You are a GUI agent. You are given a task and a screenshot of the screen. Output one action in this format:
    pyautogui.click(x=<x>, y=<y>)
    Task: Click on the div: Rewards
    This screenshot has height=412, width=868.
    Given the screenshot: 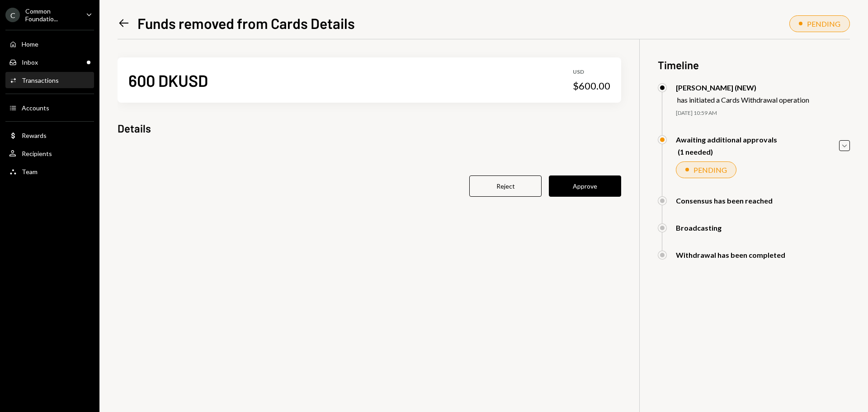 What is the action you would take?
    pyautogui.click(x=34, y=136)
    